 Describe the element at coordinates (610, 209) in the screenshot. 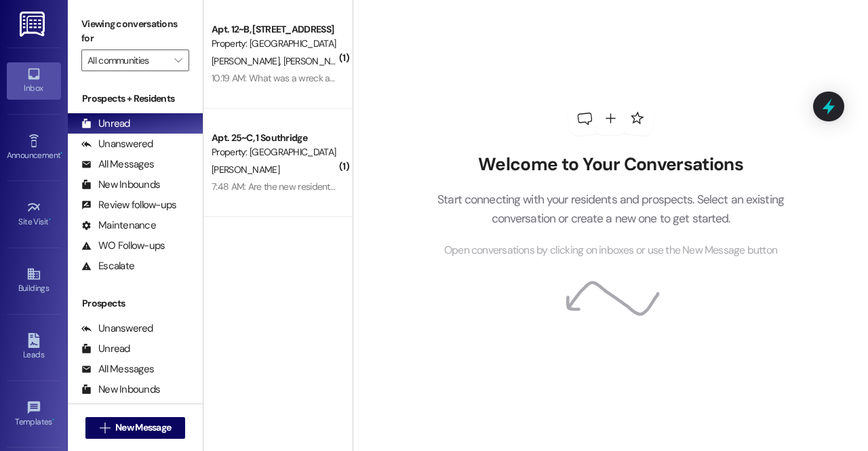

I see `p: Start connecting with your residents and prospects. Select an existing conversation or create a n...` at that location.